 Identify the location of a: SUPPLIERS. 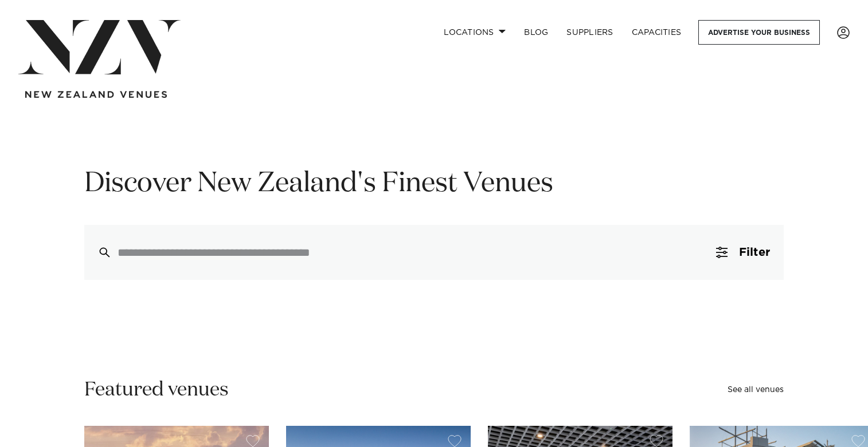
(590, 32).